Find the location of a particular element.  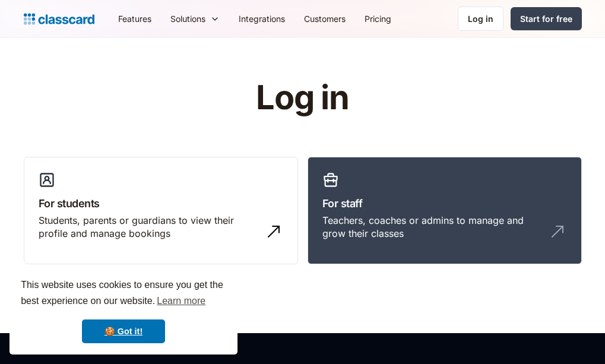

div: Start for free is located at coordinates (546, 18).